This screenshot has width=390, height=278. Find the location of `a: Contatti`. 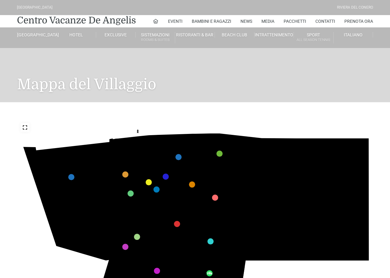

a: Contatti is located at coordinates (325, 21).